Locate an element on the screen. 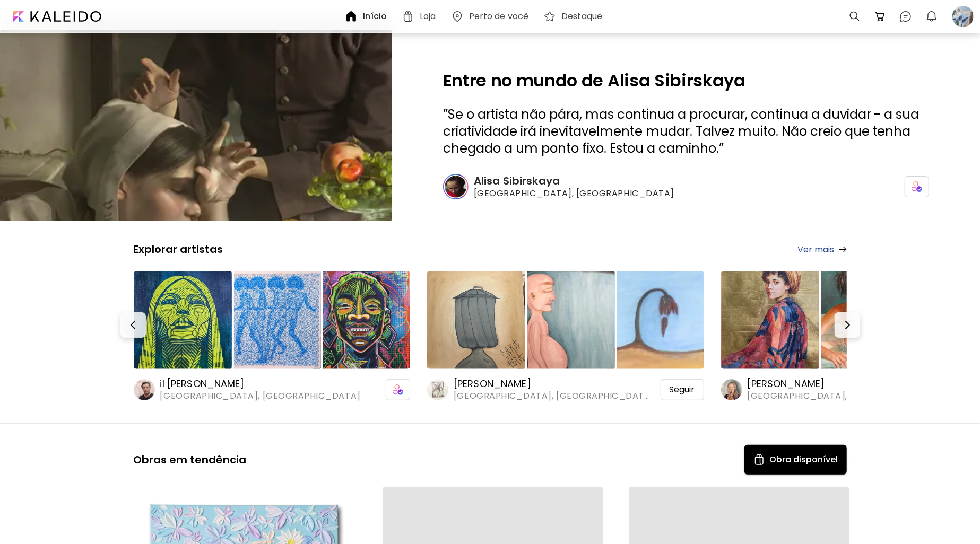 Image resolution: width=980 pixels, height=544 pixels. button: Next-button is located at coordinates (847, 325).